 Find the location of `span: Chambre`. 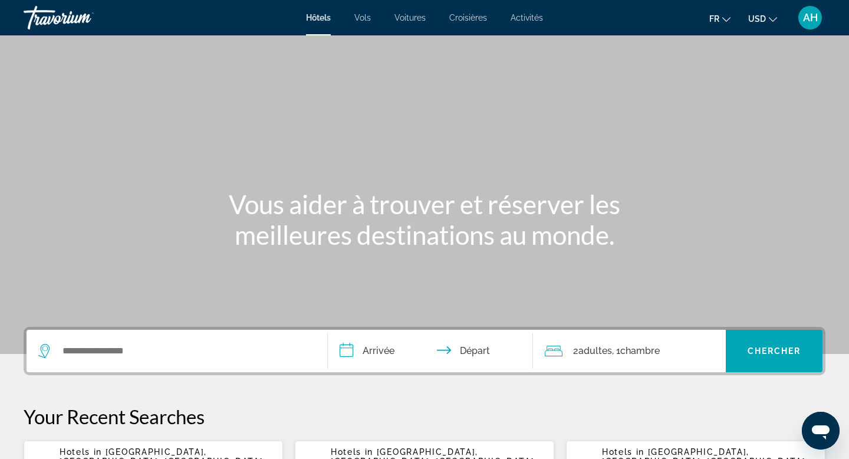

span: Chambre is located at coordinates (640, 350).